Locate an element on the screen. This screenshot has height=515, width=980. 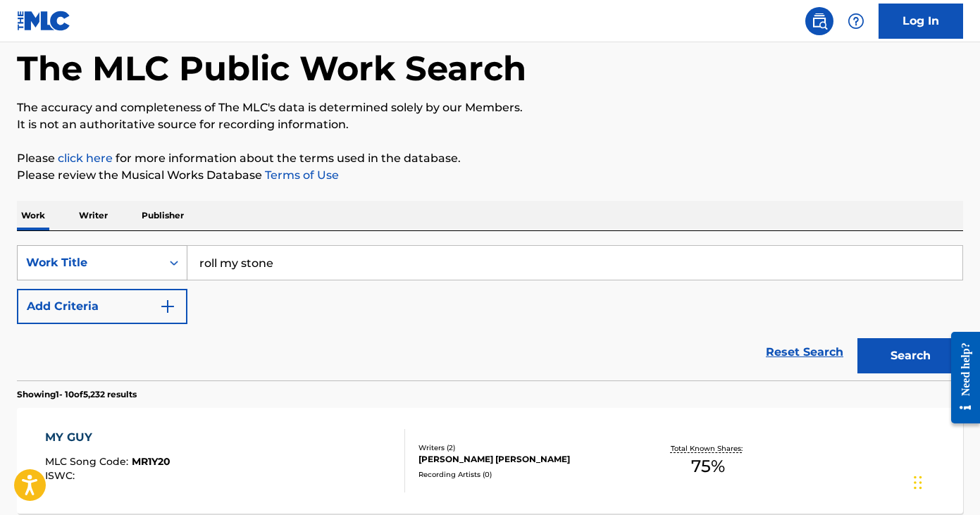
div: Help is located at coordinates (856, 21).